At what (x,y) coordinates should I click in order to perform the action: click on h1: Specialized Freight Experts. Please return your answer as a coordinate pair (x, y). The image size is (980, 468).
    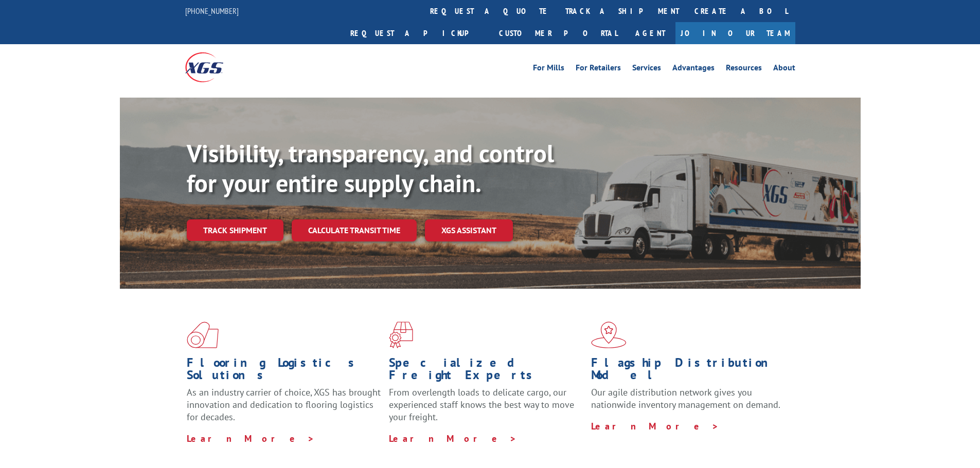
    Looking at the image, I should click on (486, 372).